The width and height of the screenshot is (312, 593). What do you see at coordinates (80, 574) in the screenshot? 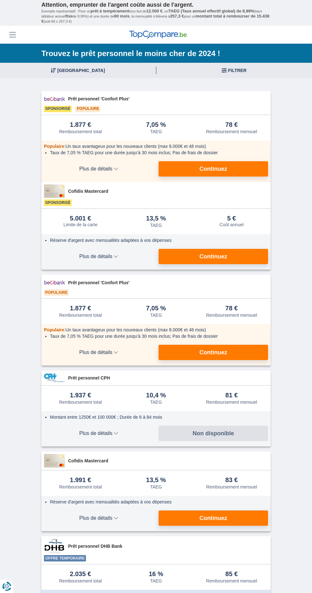
I see `div: 2.035 €` at bounding box center [80, 574].